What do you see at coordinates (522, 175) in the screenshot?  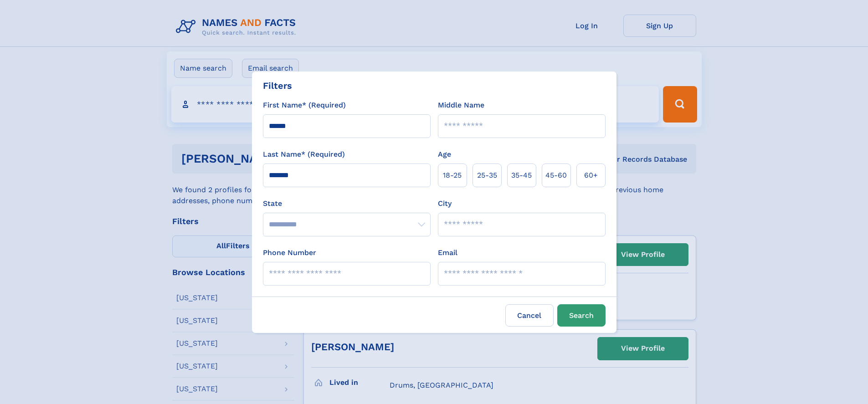 I see `span: 35‑45` at bounding box center [522, 175].